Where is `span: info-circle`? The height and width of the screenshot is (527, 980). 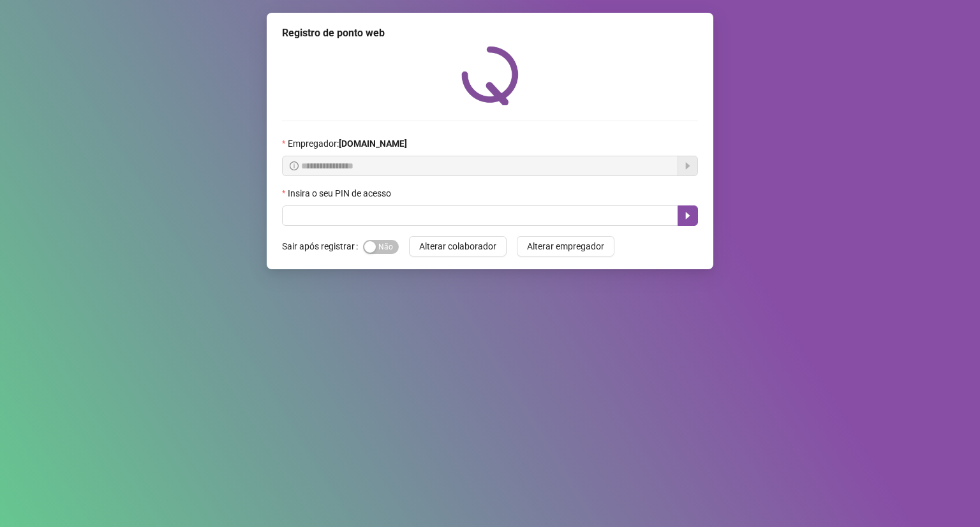 span: info-circle is located at coordinates (294, 166).